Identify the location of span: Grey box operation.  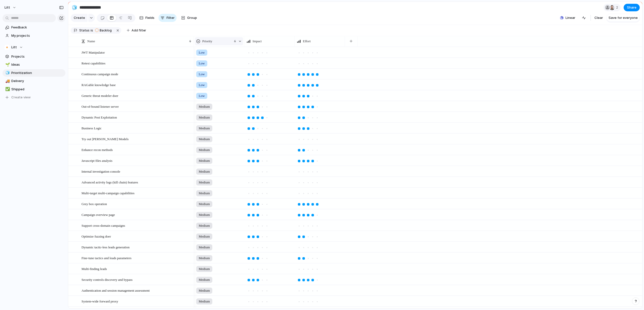
(94, 204).